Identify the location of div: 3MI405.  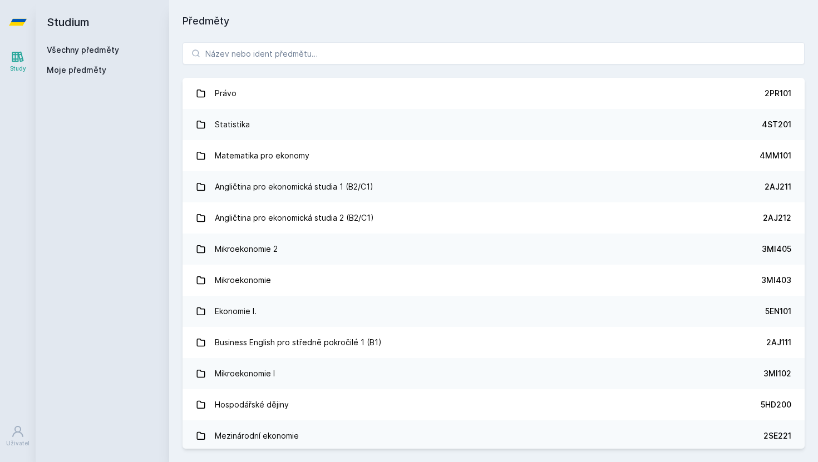
(776, 249).